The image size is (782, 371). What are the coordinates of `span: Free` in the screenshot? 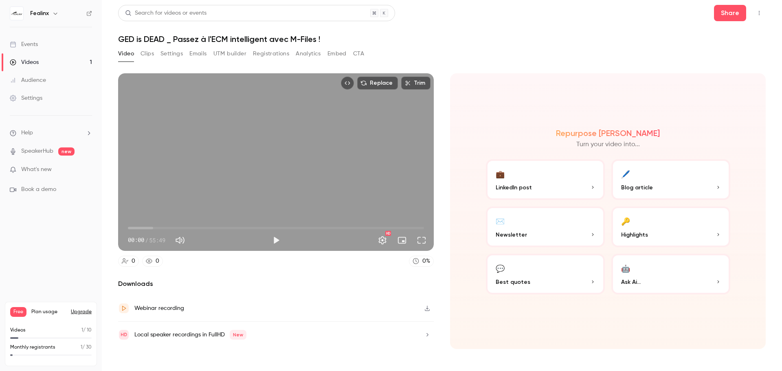 It's located at (18, 312).